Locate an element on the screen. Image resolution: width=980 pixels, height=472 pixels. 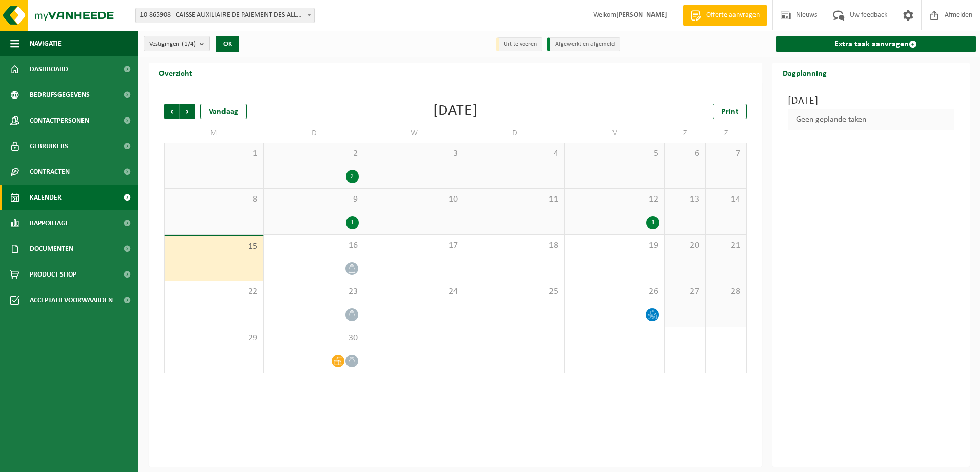
span: 6 is located at coordinates (685, 154).